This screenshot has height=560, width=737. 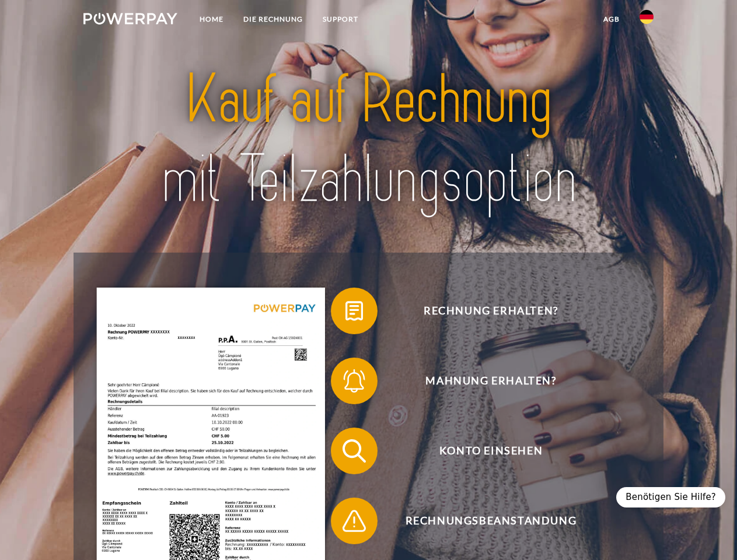 What do you see at coordinates (368, 139) in the screenshot?
I see `img: title-powerpay_de.svg` at bounding box center [368, 139].